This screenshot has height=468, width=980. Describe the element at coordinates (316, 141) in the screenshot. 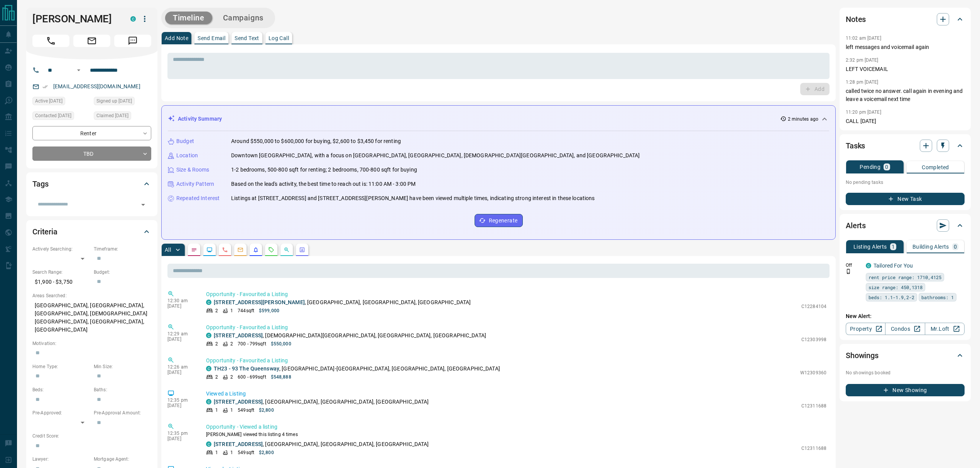

I see `p: Around $550,000 to $600,000 for buying, $2,600 to $3,450 for renting` at that location.